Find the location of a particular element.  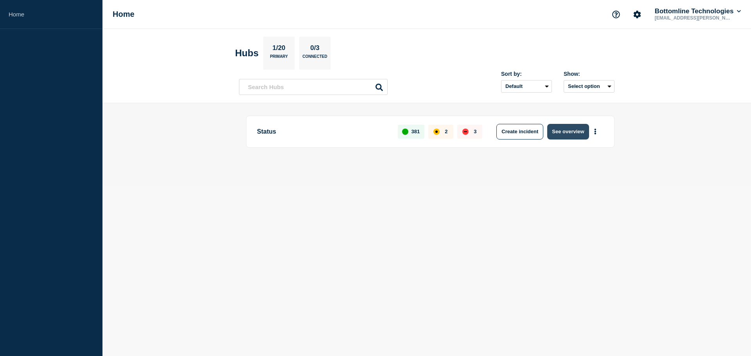

select: Sort by is located at coordinates (527, 86).